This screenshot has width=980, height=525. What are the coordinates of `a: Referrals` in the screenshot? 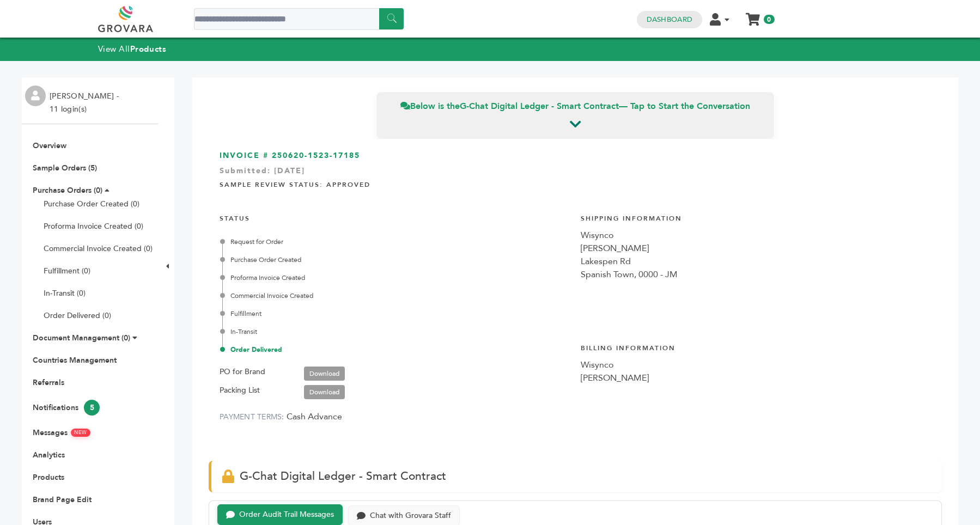 It's located at (49, 382).